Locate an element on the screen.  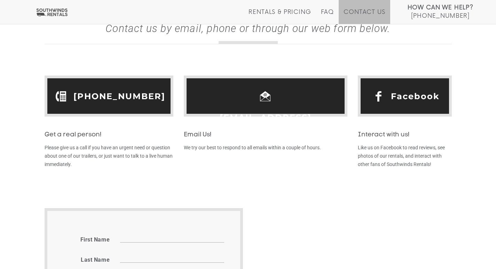
h3: Email Us! is located at coordinates (266, 135).